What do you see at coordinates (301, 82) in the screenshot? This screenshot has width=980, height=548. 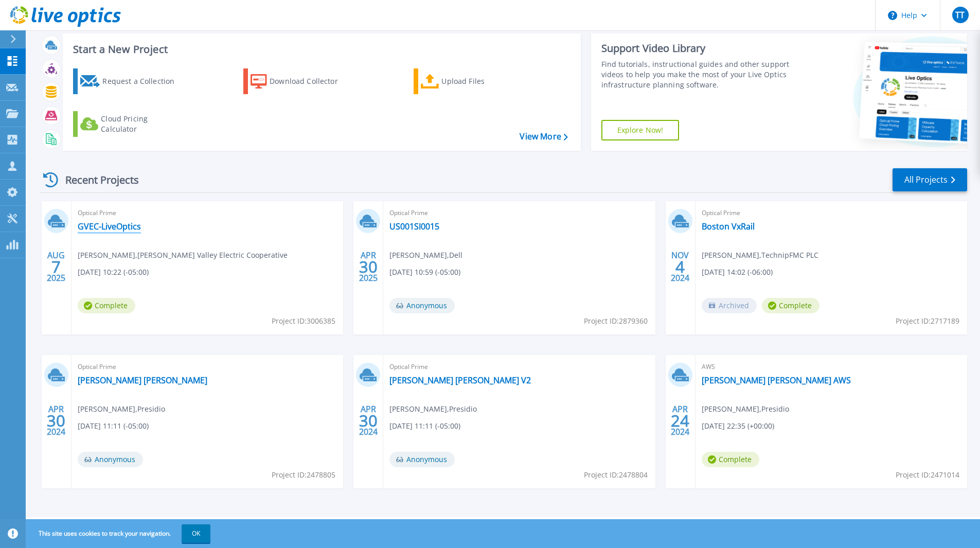 I see `a: Download Collector` at bounding box center [301, 82].